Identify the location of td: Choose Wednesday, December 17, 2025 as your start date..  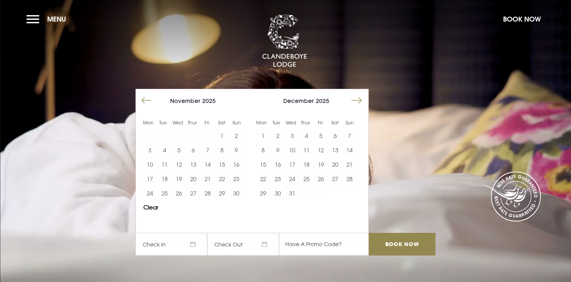
(292, 164).